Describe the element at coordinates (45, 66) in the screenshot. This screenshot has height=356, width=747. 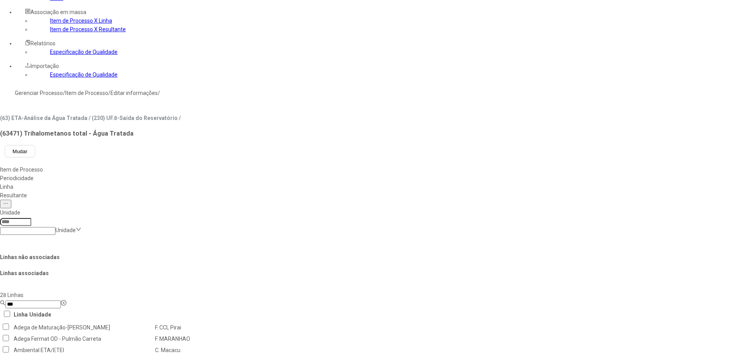
I see `span: Importação` at that location.